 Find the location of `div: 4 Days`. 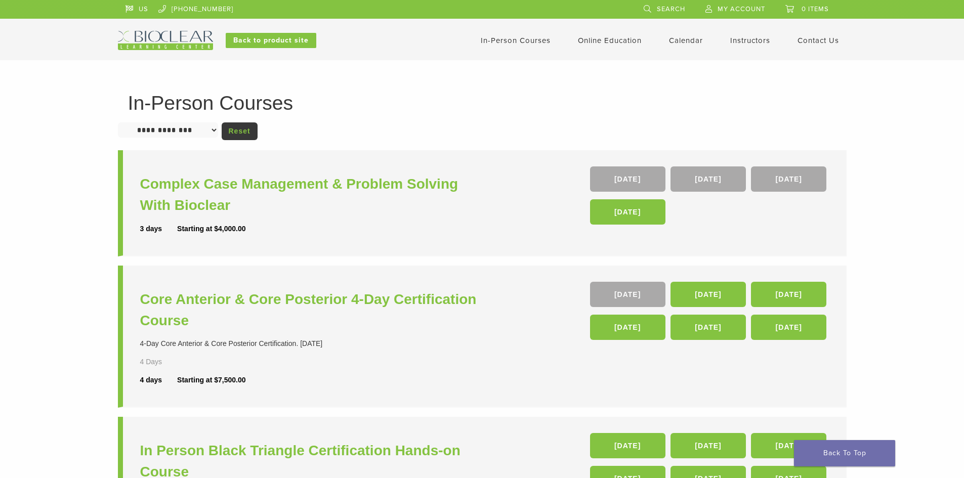

div: 4 Days is located at coordinates (166, 362).